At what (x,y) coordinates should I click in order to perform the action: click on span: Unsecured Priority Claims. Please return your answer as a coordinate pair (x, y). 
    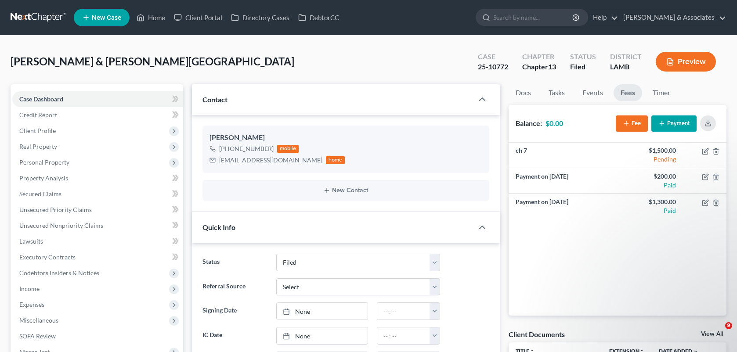
    Looking at the image, I should click on (55, 210).